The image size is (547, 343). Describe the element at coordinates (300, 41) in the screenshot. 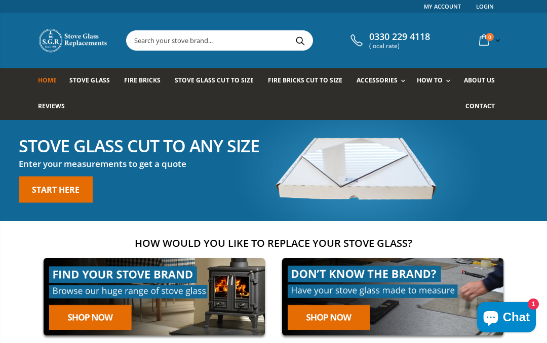

I see `button: Search` at that location.